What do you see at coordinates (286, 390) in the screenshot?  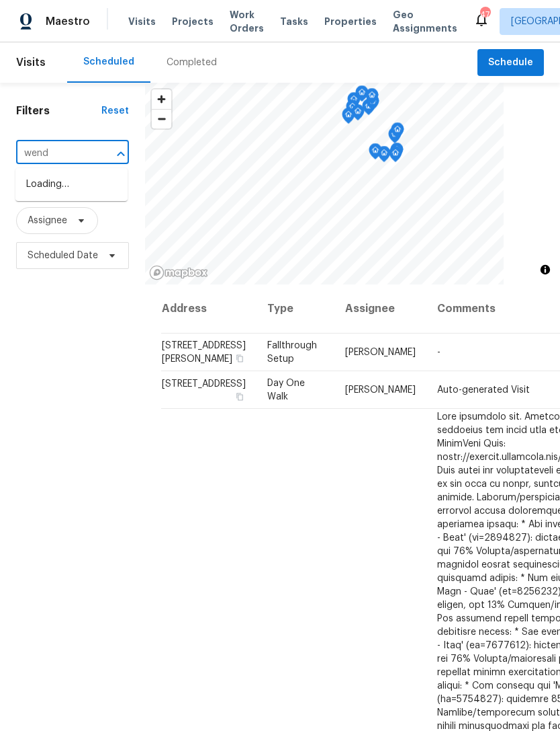 I see `span: Day One Walk` at bounding box center [286, 390].